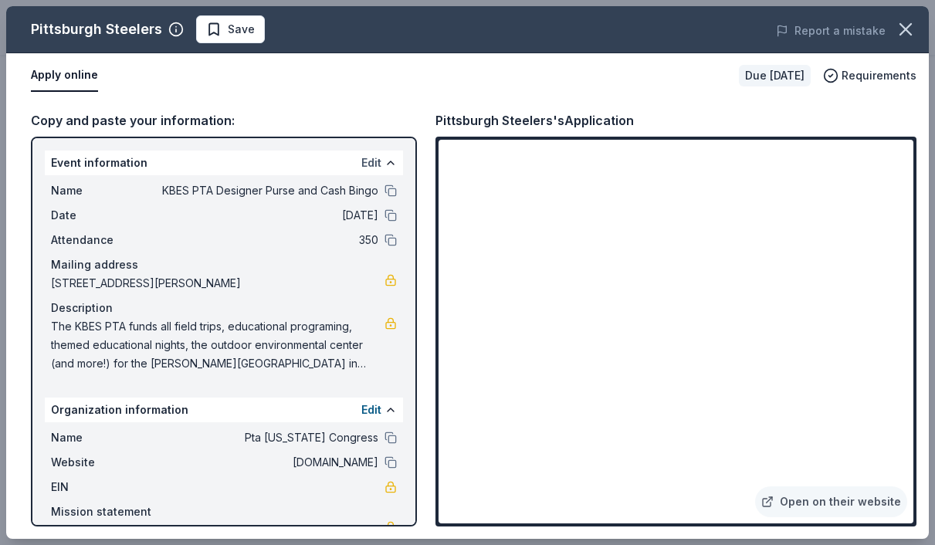  Describe the element at coordinates (869, 76) in the screenshot. I see `button: Requirements` at that location.